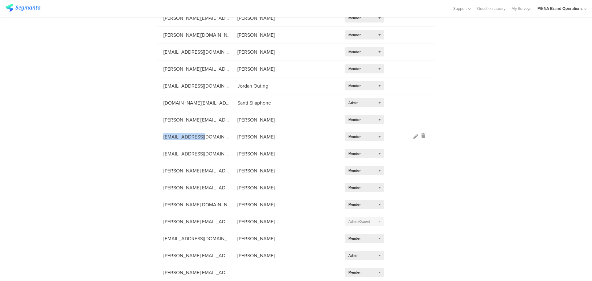 This screenshot has width=592, height=281. Describe the element at coordinates (364, 222) in the screenshot. I see `span: (Owner)` at that location.